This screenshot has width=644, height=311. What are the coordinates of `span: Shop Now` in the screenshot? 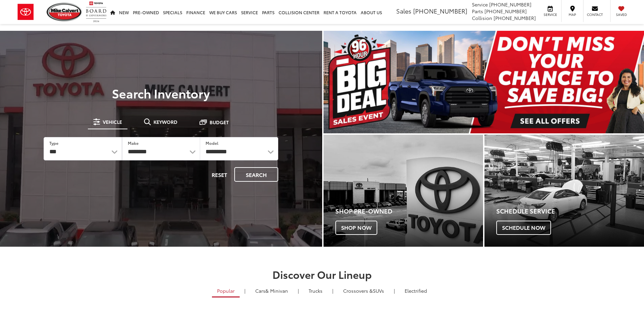 It's located at (356, 228).